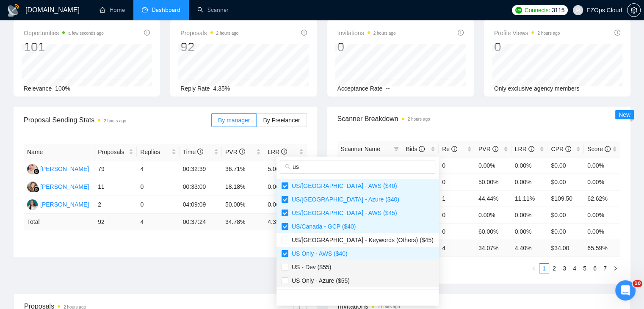 This screenshot has height=309, width=644. Describe the element at coordinates (63, 88) in the screenshot. I see `span: 100%` at that location.